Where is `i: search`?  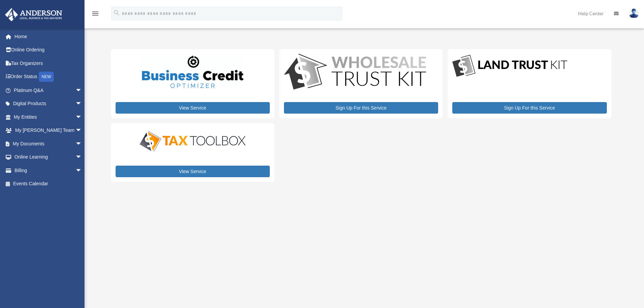
i: search is located at coordinates (117, 13).